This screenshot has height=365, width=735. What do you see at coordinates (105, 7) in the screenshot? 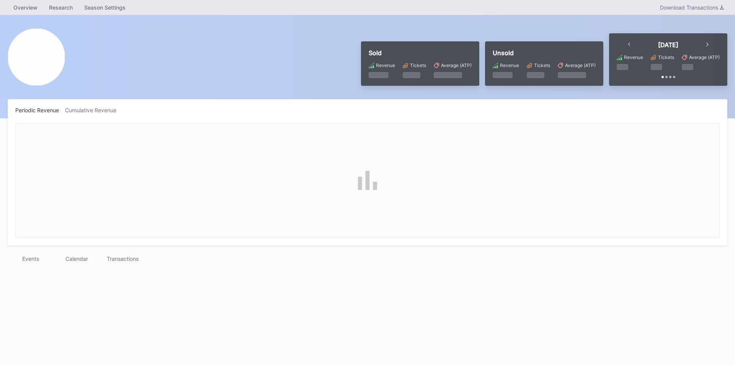
I see `a: Season Settings` at bounding box center [105, 7].